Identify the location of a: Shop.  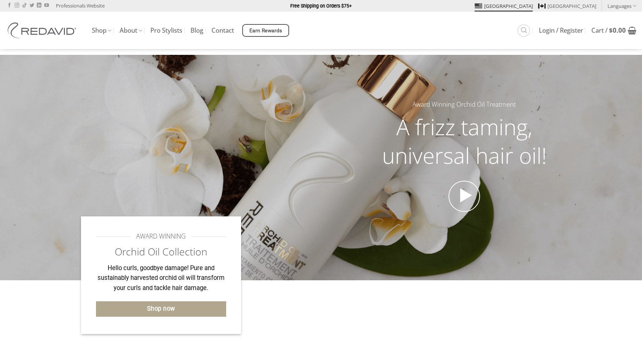
(102, 30).